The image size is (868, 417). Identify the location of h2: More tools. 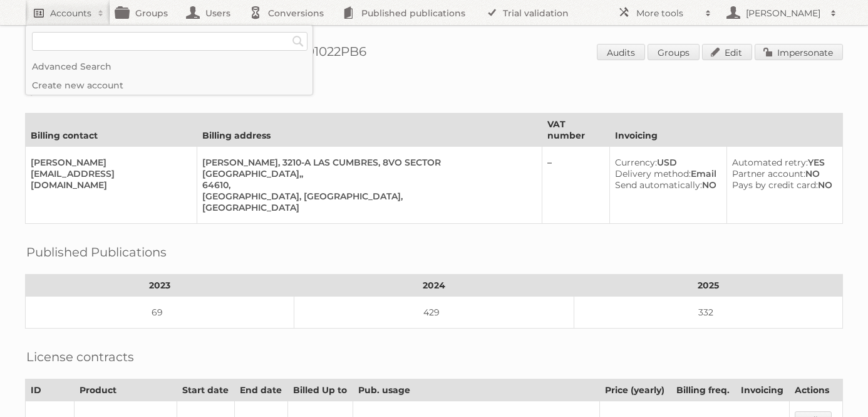
(667, 13).